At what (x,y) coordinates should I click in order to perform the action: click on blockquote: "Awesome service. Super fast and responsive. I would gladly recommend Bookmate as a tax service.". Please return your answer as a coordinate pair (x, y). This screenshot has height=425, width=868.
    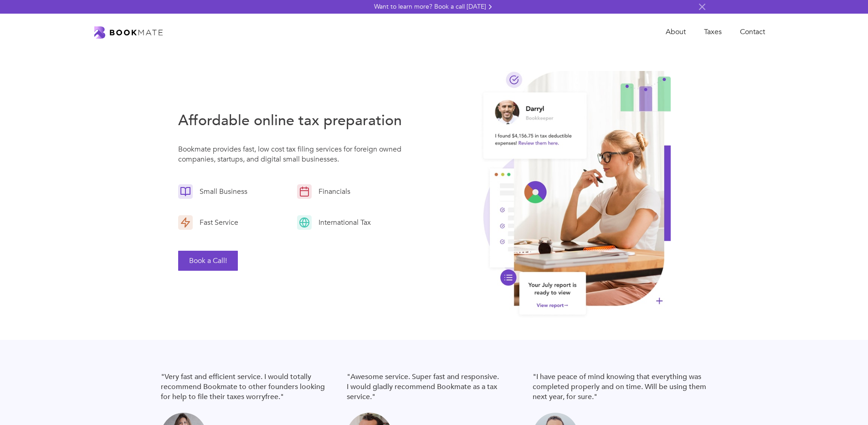
    Looking at the image, I should click on (434, 387).